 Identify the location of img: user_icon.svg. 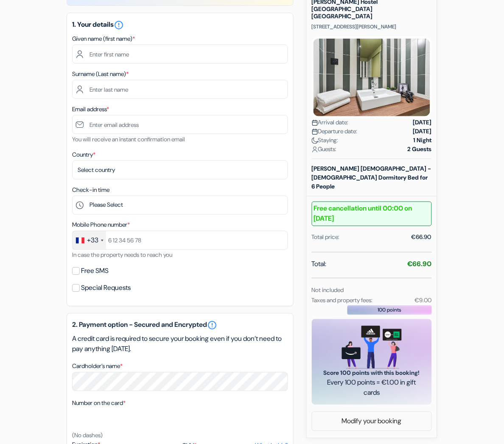
(315, 149).